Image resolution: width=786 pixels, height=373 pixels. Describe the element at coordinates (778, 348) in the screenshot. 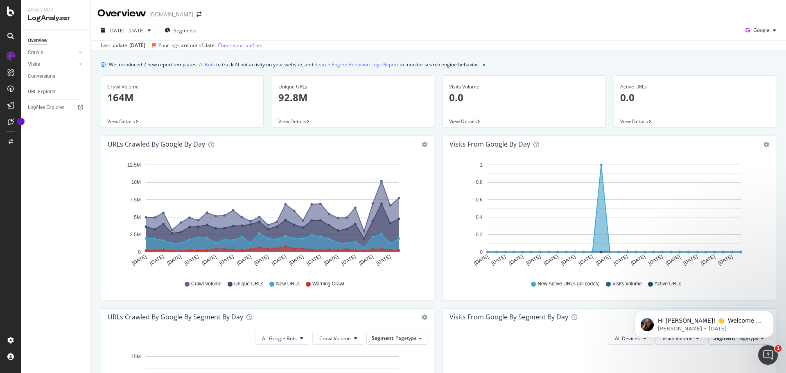

I see `span: 1` at that location.